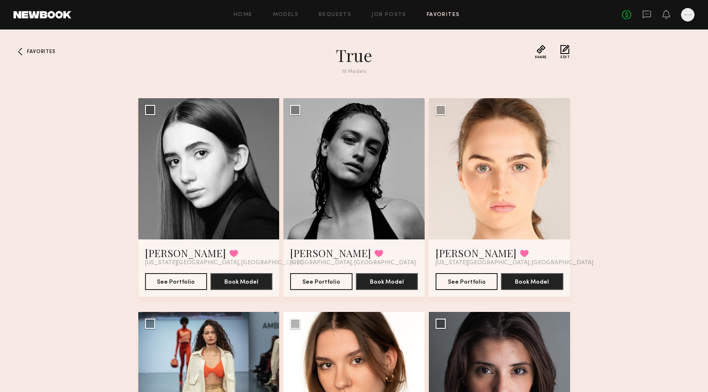  I want to click on a: Home, so click(243, 15).